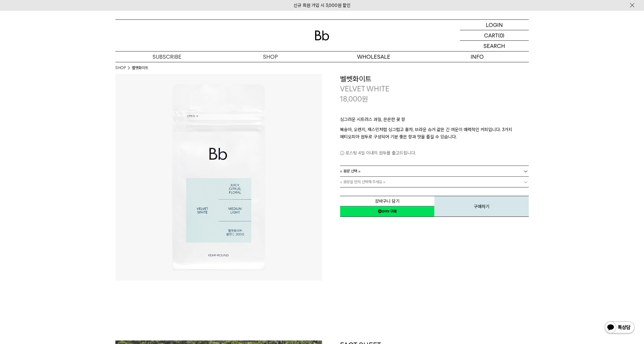 Image resolution: width=644 pixels, height=344 pixels. Describe the element at coordinates (494, 25) in the screenshot. I see `p: LOGIN` at that location.